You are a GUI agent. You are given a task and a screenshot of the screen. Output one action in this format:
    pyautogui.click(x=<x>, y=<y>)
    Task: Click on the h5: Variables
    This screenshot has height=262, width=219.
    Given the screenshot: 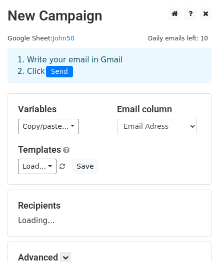 What is the action you would take?
    pyautogui.click(x=60, y=109)
    